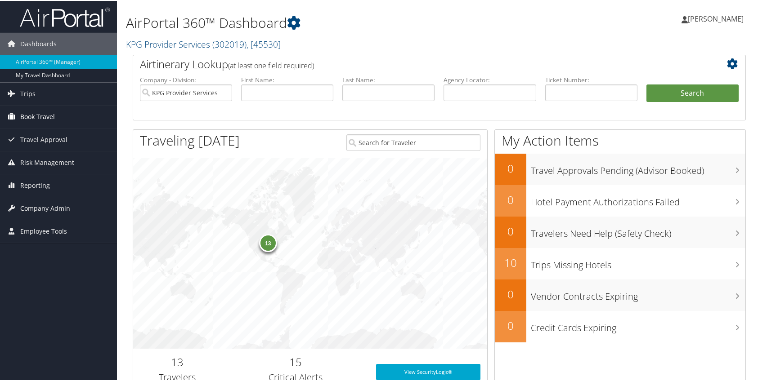  What do you see at coordinates (620, 263) in the screenshot?
I see `a: 10Trips Missing Hotels` at bounding box center [620, 263].